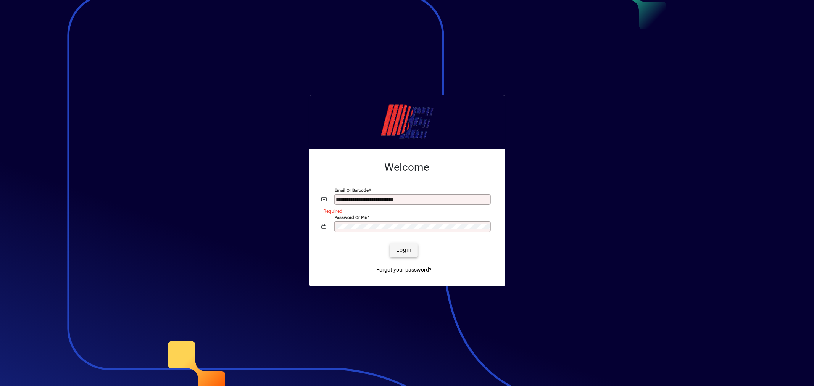 This screenshot has height=386, width=814. Describe the element at coordinates (404, 250) in the screenshot. I see `button: Login` at that location.